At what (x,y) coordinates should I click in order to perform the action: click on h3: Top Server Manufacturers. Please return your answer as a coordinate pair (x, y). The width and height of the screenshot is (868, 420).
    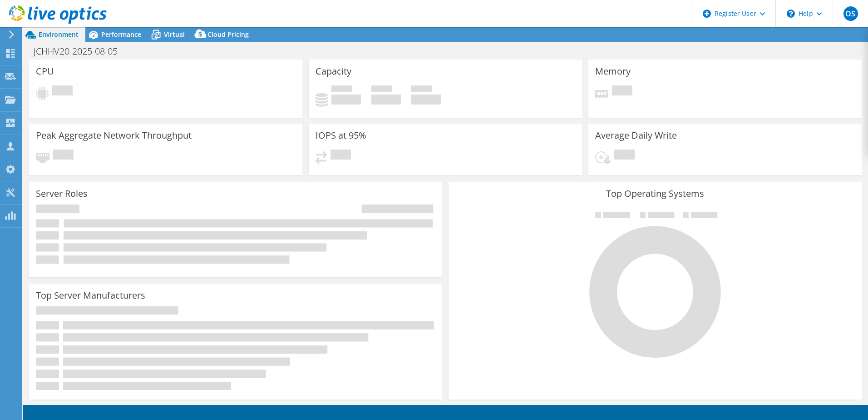
    Looking at the image, I should click on (90, 296).